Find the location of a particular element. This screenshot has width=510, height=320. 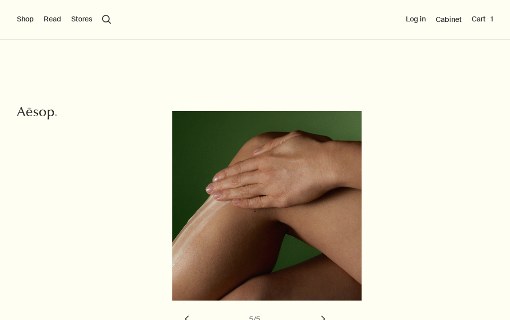

button: Cart1 is located at coordinates (482, 19).